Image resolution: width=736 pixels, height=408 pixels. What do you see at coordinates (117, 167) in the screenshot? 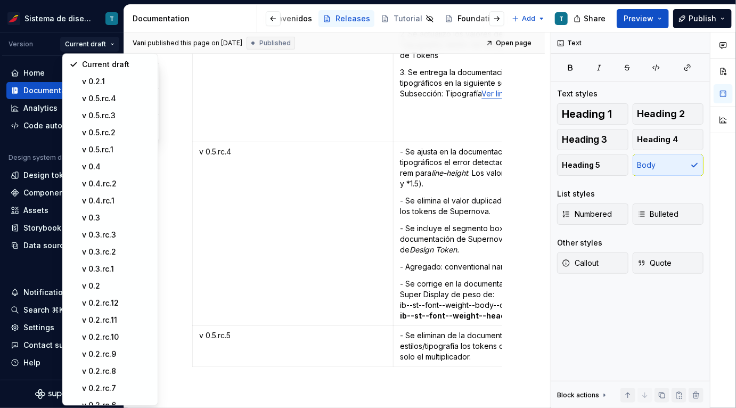
I see `div: v 0.4` at bounding box center [117, 167].